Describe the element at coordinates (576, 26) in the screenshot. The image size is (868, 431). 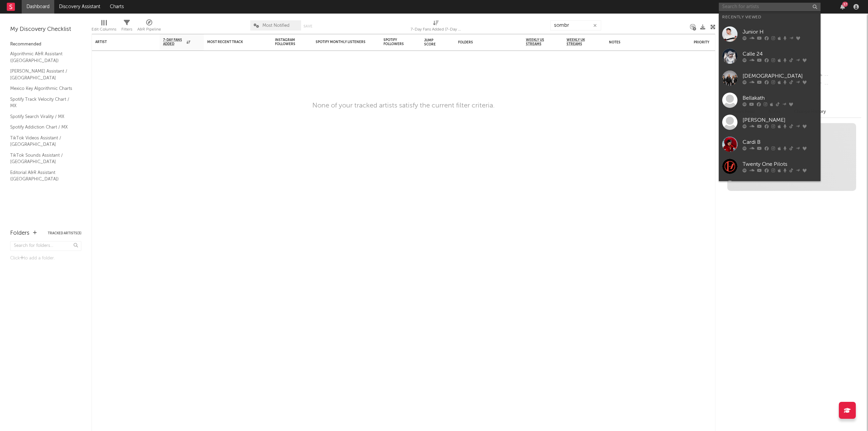
I see `input: Search...` at that location.